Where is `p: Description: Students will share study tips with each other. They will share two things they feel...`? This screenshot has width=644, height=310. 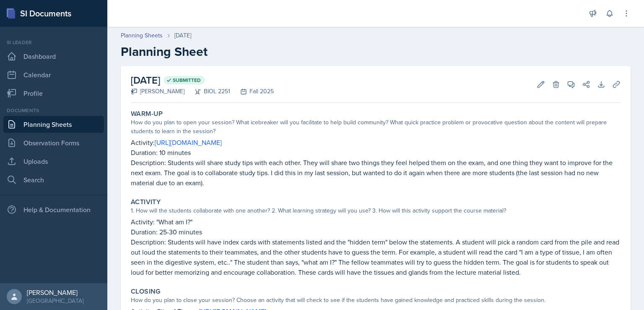
p: Description: Students will share study tips with each other. They will share two things they feel... is located at coordinates (376, 172).